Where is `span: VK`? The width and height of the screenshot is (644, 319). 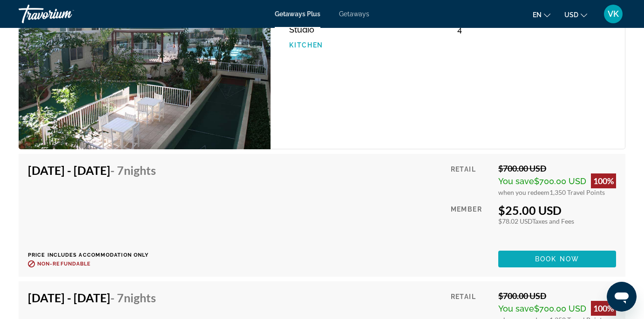
span: VK is located at coordinates (613, 14).